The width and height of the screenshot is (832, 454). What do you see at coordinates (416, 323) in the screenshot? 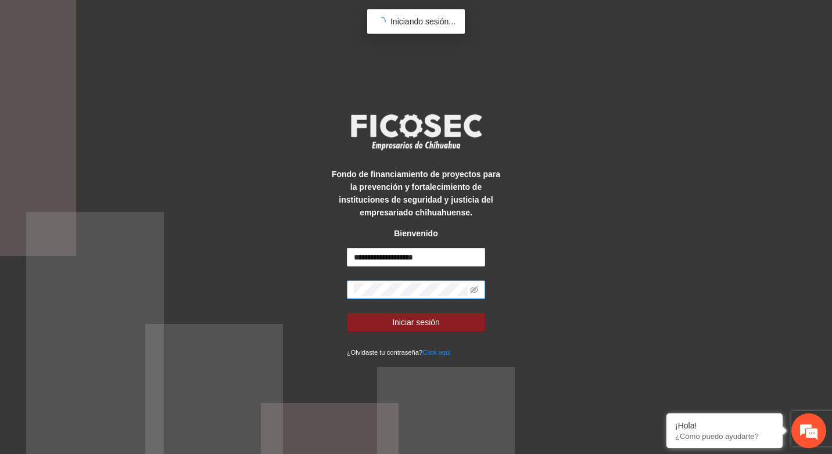
I see `button: Iniciar sesión` at bounding box center [416, 323].